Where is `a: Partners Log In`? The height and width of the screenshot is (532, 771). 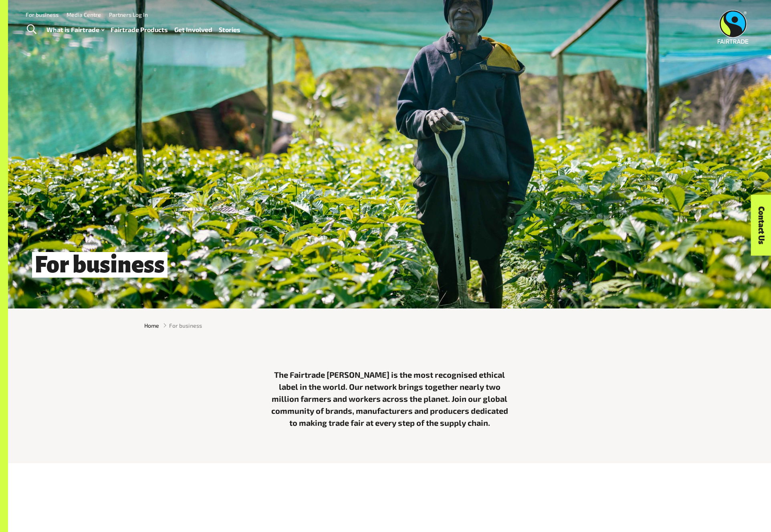 a: Partners Log In is located at coordinates (128, 14).